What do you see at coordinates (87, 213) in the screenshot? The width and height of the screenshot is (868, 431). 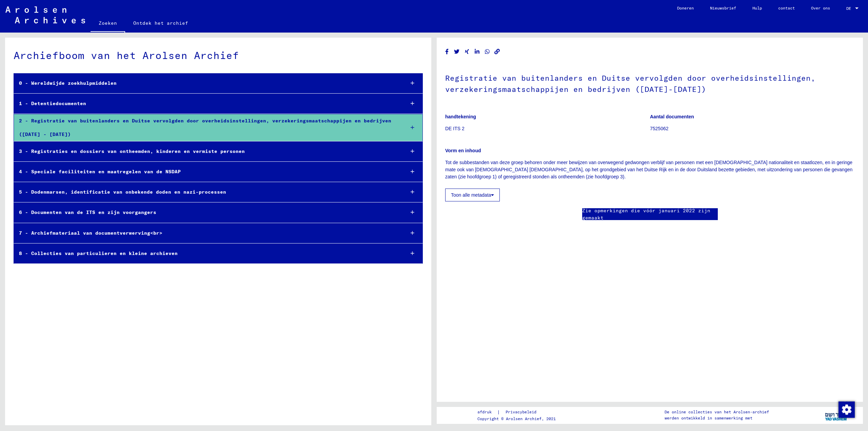 I see `font: 6 - Documenten van de ITS en zijn voorgangers` at bounding box center [87, 213].